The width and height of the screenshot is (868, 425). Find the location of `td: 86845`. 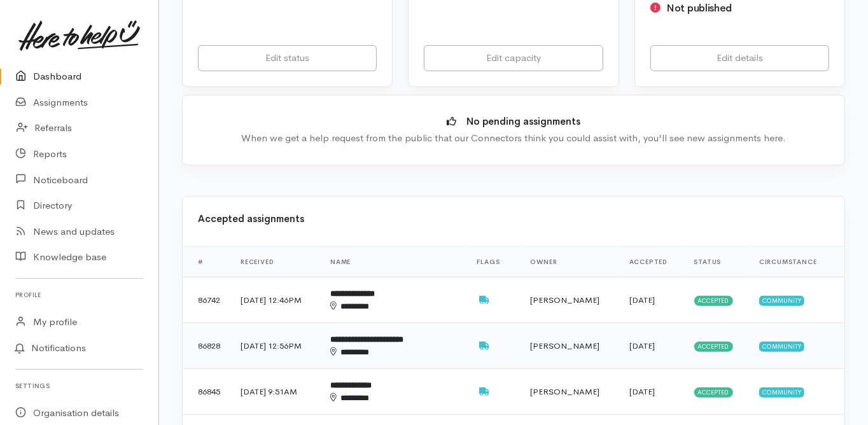

td: 86845 is located at coordinates (206, 392).